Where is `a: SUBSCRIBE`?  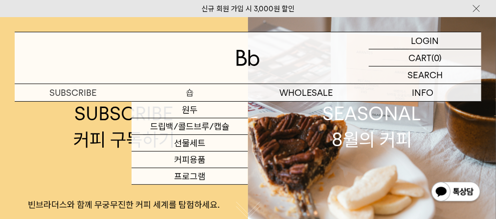
a: SUBSCRIBE is located at coordinates (73, 92).